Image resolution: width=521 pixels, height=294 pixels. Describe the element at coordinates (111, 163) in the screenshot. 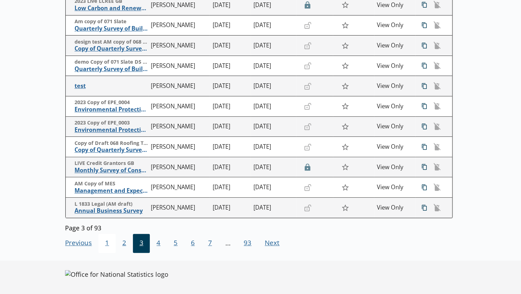

I see `span: LIVE Credit Grantors GB` at that location.